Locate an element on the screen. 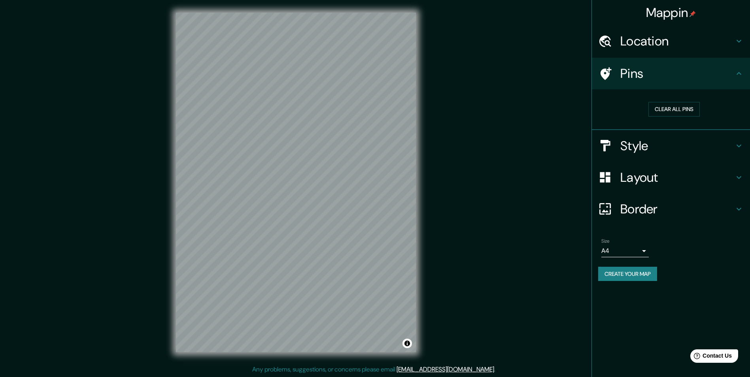 The width and height of the screenshot is (750, 377). div: Pins is located at coordinates (671, 74).